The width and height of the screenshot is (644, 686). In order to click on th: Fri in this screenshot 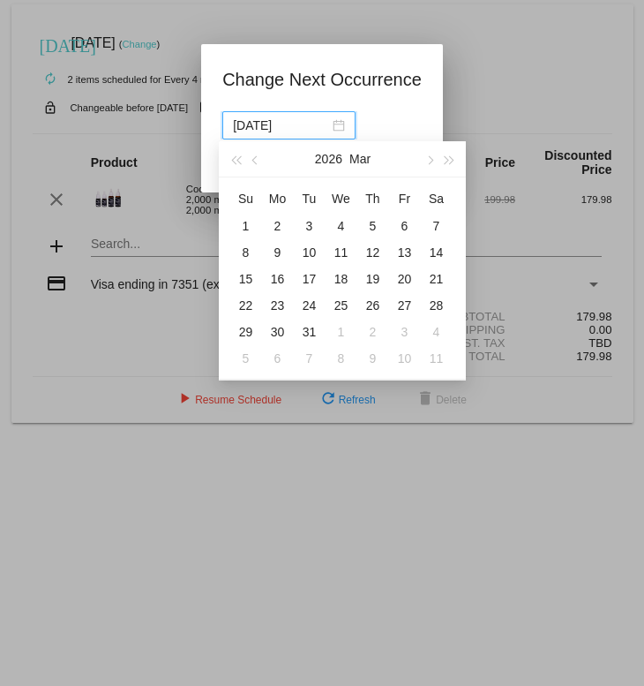, I will do `click(404, 199)`.